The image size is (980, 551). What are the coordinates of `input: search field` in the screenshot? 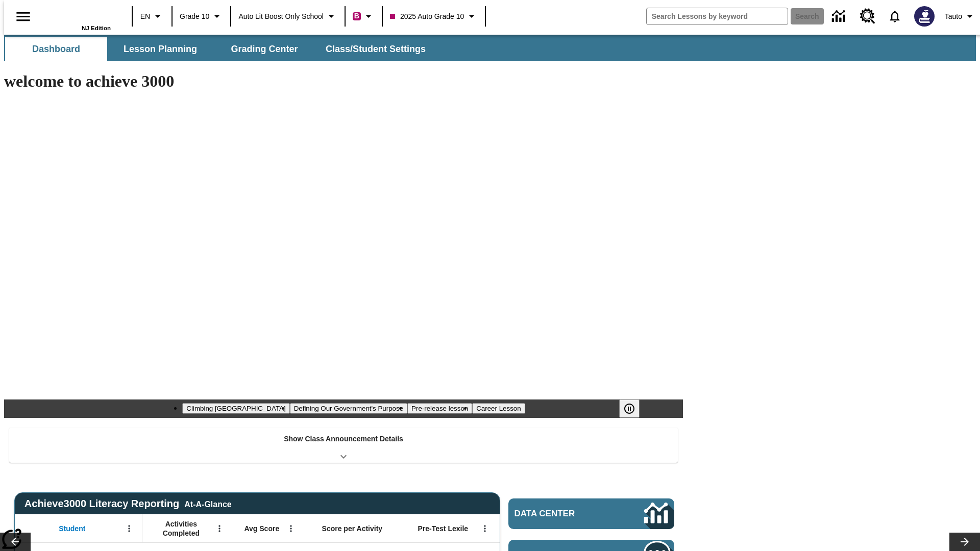 It's located at (717, 17).